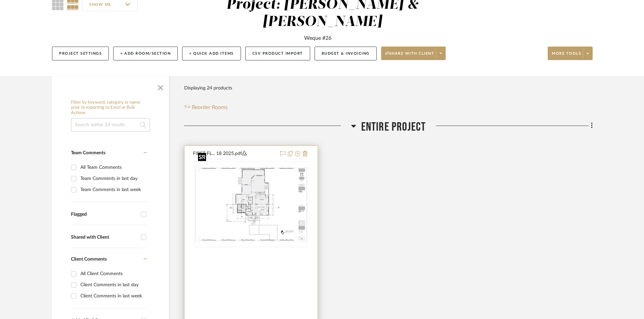  I want to click on span: Client Comments, so click(89, 259).